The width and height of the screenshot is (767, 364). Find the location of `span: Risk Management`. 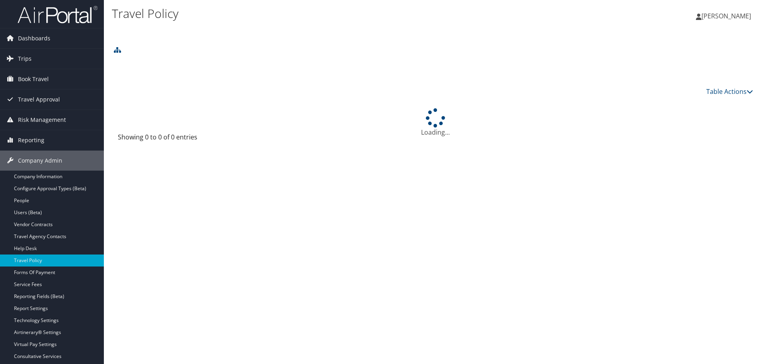

span: Risk Management is located at coordinates (42, 120).